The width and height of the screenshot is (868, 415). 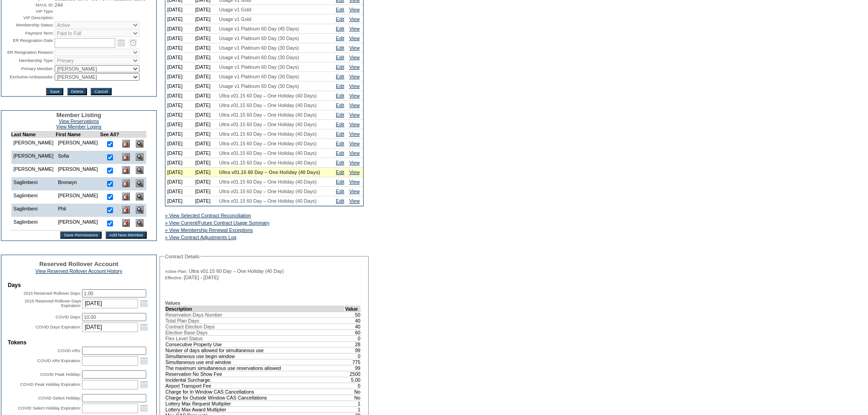 What do you see at coordinates (352, 344) in the screenshot?
I see `td: 28` at bounding box center [352, 344].